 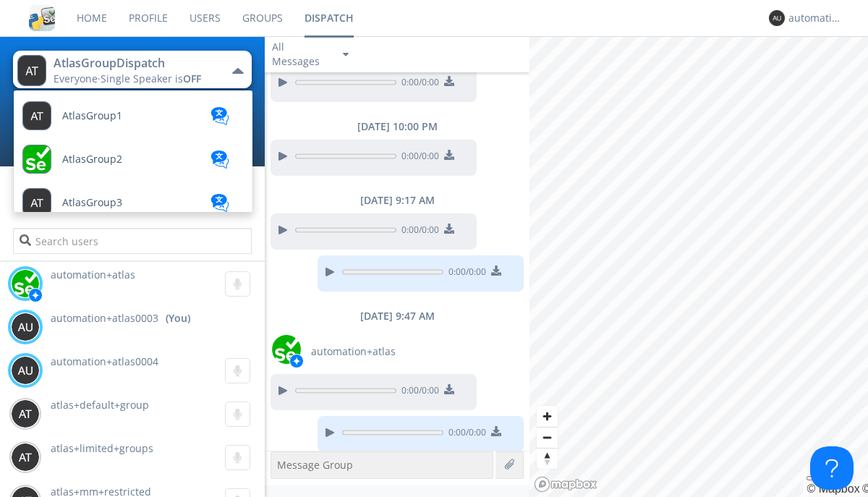 What do you see at coordinates (833, 488) in the screenshot?
I see `a: Mapbox` at bounding box center [833, 488].